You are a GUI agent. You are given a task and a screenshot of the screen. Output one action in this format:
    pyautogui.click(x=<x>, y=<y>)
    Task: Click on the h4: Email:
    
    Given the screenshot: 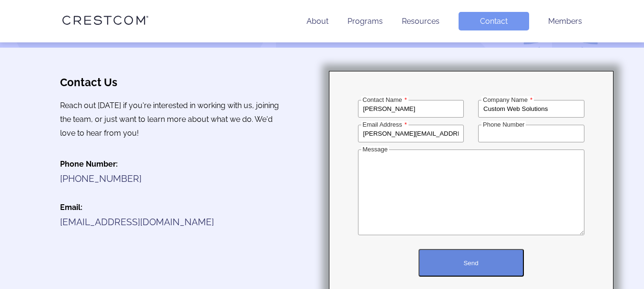 What is the action you would take?
    pyautogui.click(x=173, y=207)
    